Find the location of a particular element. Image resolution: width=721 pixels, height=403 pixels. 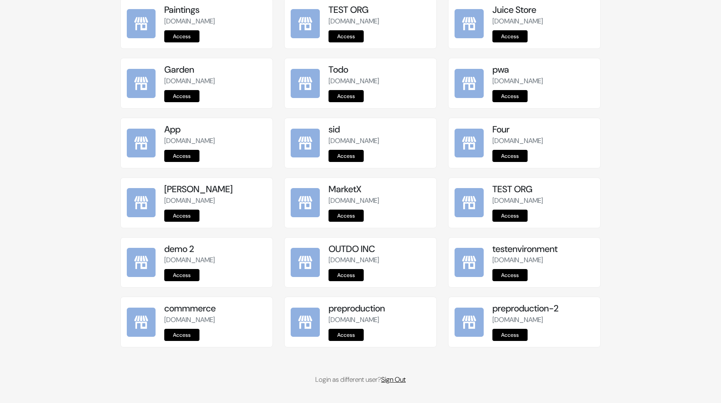

h5: commmerce is located at coordinates (215, 309).